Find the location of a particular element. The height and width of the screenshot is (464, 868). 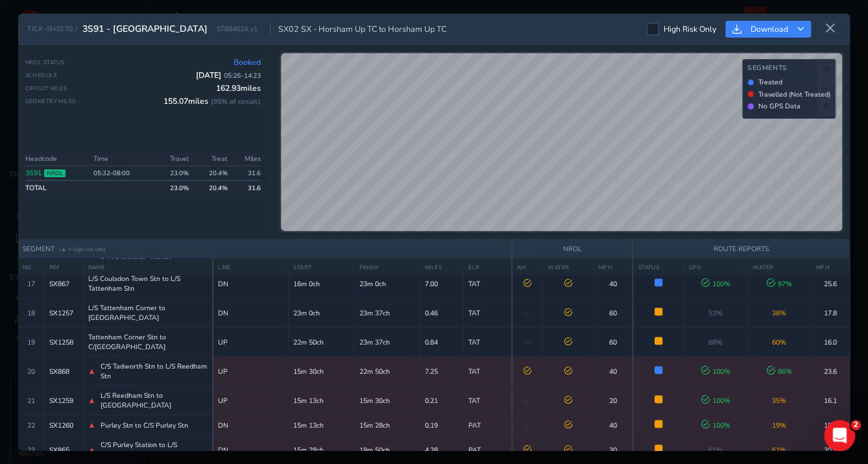

span: 86 % is located at coordinates (778, 371).